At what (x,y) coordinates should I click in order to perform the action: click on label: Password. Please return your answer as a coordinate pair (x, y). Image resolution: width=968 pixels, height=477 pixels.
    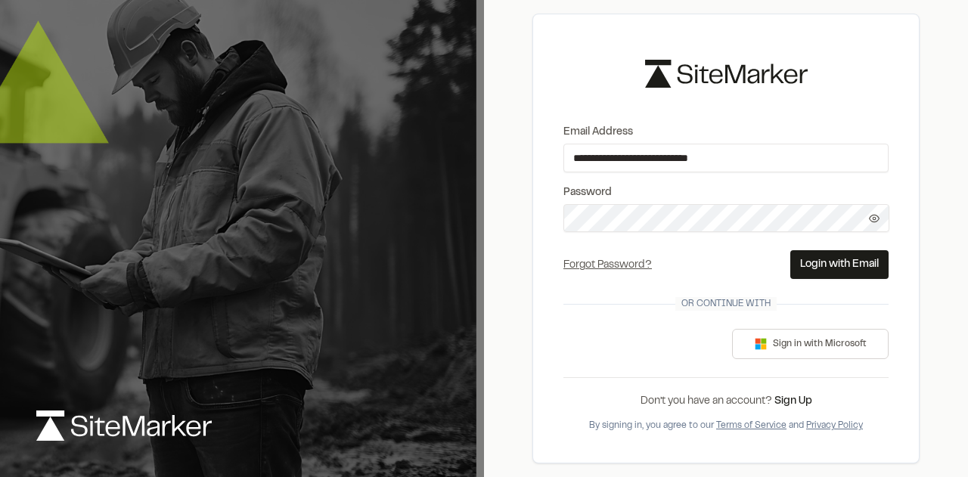
    Looking at the image, I should click on (726, 193).